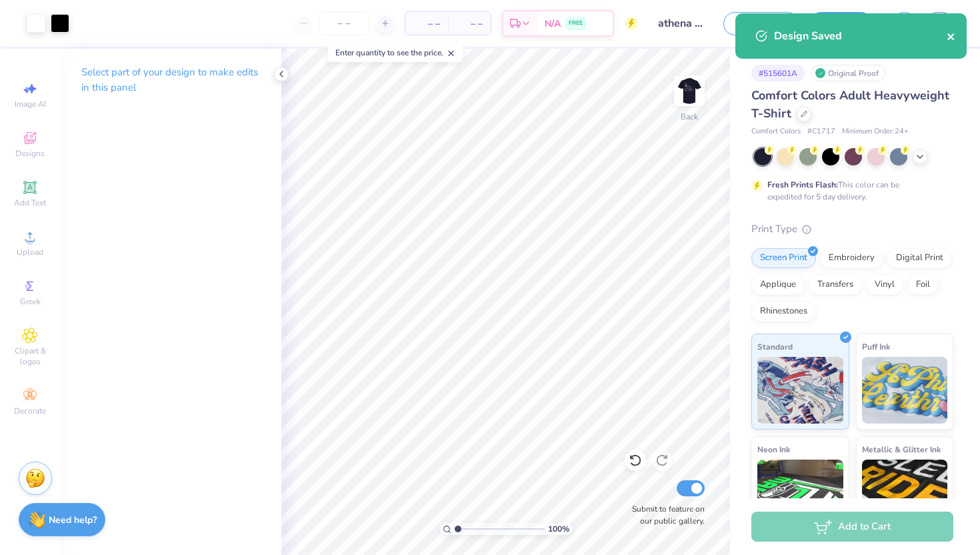 The width and height of the screenshot is (980, 555). Describe the element at coordinates (904, 493) in the screenshot. I see `img: Metallic & Glitter Ink` at that location.